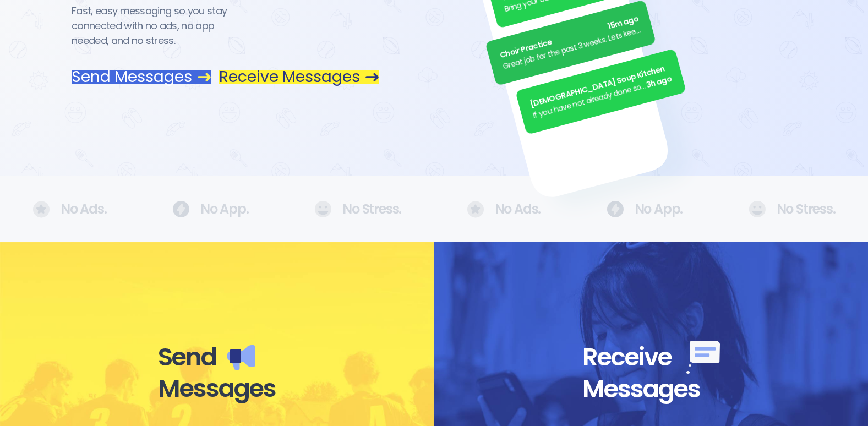  What do you see at coordinates (569, 37) in the screenshot?
I see `div: Choir Practice` at bounding box center [569, 37].